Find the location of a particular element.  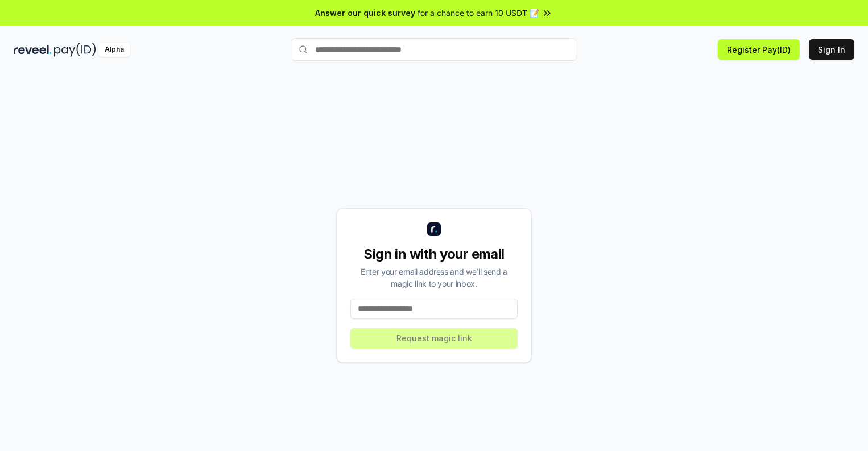

button: Sign In is located at coordinates (832, 50).